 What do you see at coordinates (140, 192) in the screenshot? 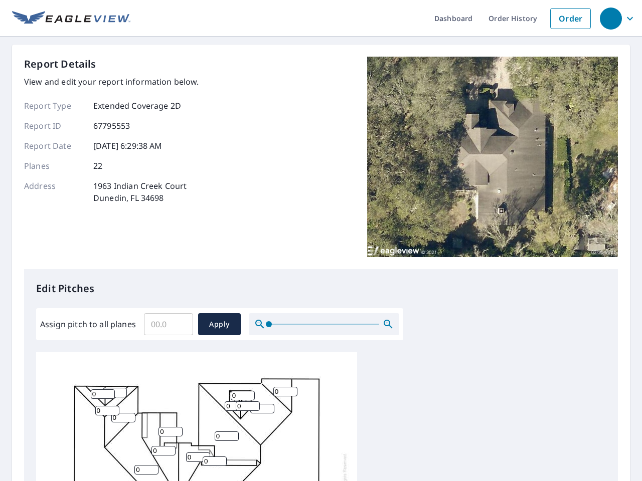
I see `p: 1963 Indian Creek Court Dunedin, FL 34698` at bounding box center [140, 192].